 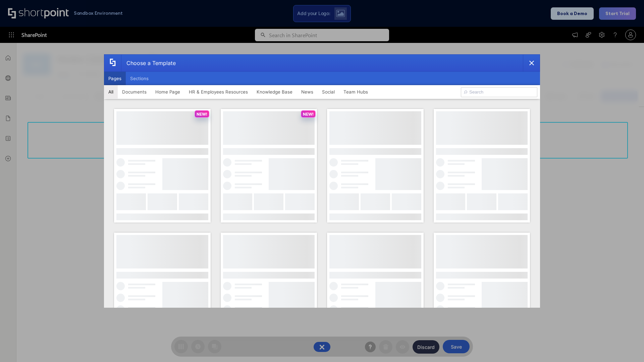 What do you see at coordinates (499, 93) in the screenshot?
I see `input: Search` at bounding box center [499, 93].